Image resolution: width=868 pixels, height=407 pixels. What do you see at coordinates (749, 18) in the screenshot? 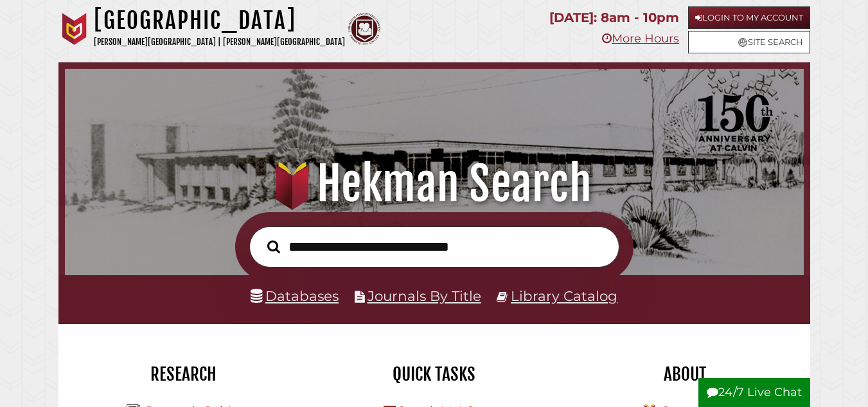
I see `a: Login to My Account` at bounding box center [749, 18].